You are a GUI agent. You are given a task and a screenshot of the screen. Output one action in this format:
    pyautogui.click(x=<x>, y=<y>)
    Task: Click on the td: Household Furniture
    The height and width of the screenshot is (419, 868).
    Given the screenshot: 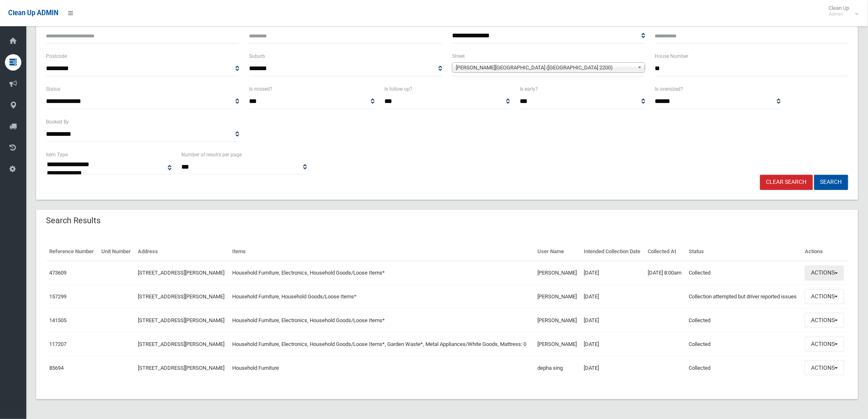 What is the action you would take?
    pyautogui.click(x=381, y=368)
    